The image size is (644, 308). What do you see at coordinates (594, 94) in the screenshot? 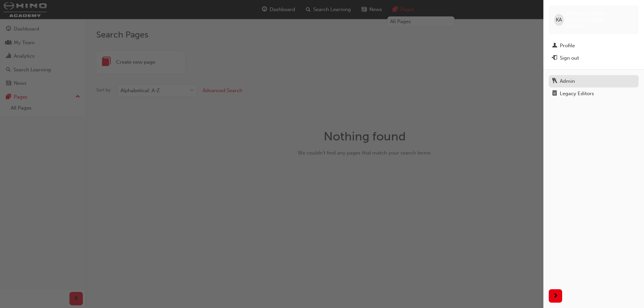
I see `a: Legacy Editors` at bounding box center [594, 94].